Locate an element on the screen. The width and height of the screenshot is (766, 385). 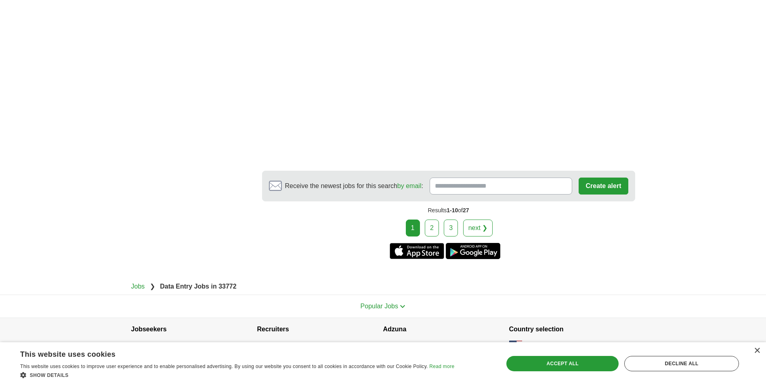
button: Create alert is located at coordinates (603, 186).